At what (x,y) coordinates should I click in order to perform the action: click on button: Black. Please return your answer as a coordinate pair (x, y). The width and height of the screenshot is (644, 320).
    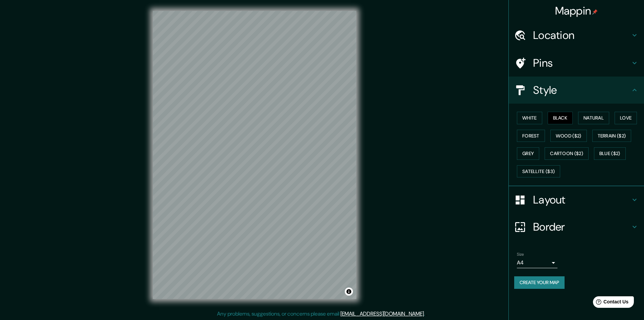
    Looking at the image, I should click on (560, 118).